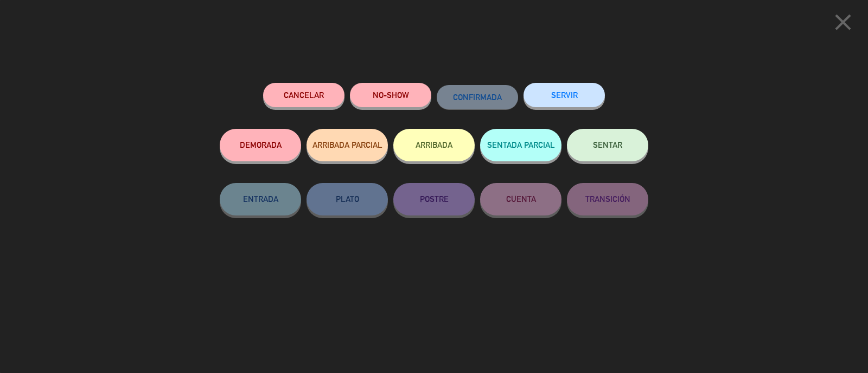 This screenshot has height=373, width=868. Describe the element at coordinates (608, 145) in the screenshot. I see `button: SENTAR` at that location.